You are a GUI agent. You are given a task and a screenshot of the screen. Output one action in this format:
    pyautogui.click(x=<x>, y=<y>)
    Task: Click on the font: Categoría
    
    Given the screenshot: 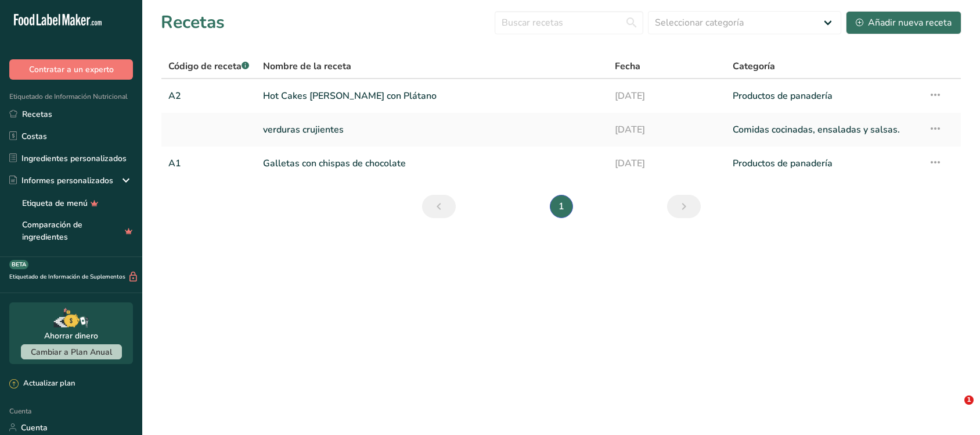 What is the action you would take?
    pyautogui.click(x=754, y=66)
    